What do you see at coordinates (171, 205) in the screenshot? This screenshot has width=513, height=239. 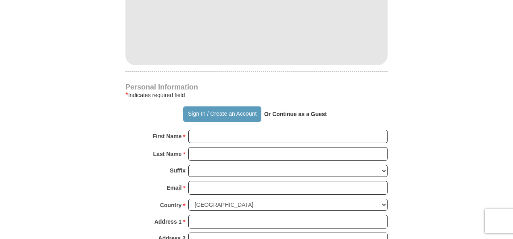 I see `strong: Country` at bounding box center [171, 205].